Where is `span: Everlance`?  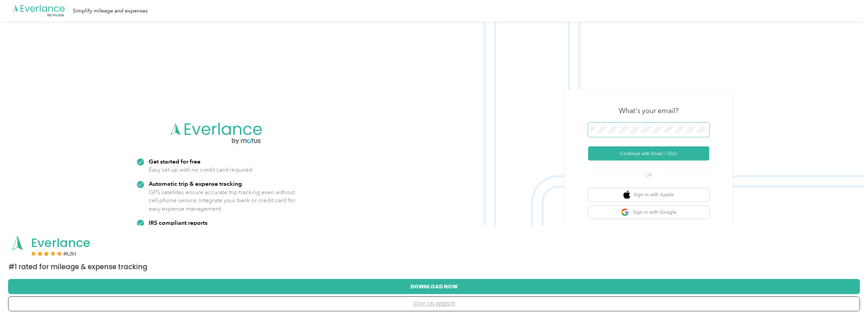
span: Everlance is located at coordinates (60, 243).